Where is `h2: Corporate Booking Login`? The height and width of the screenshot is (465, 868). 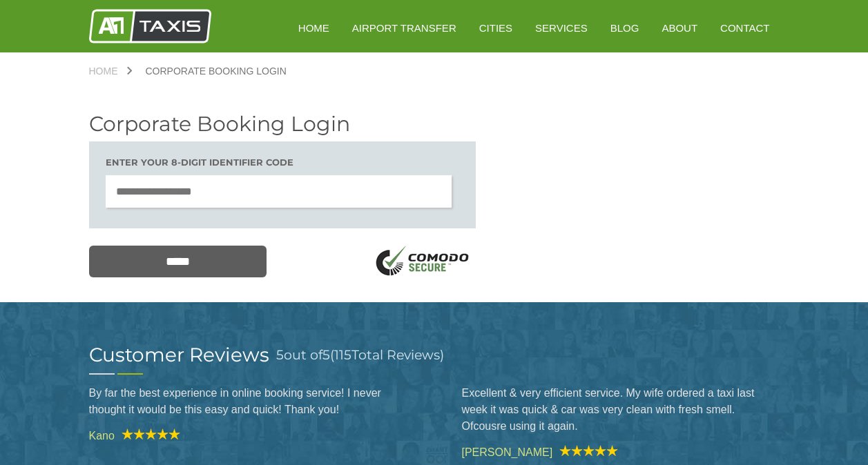
h2: Corporate Booking Login is located at coordinates (282, 124).